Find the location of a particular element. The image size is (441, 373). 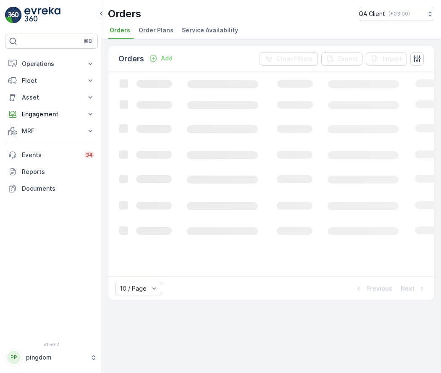

div: PP is located at coordinates (14, 357).